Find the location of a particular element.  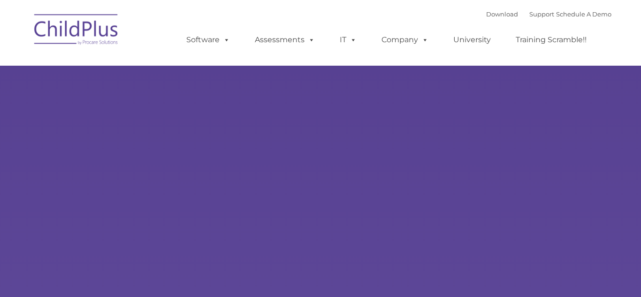

a: Company is located at coordinates (405, 40).